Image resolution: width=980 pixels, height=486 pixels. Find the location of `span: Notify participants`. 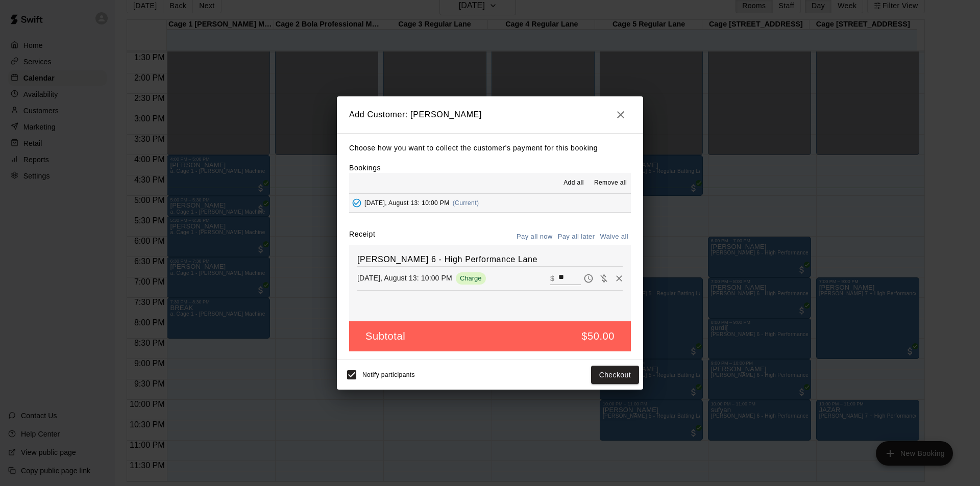

span: Notify participants is located at coordinates (388, 375).